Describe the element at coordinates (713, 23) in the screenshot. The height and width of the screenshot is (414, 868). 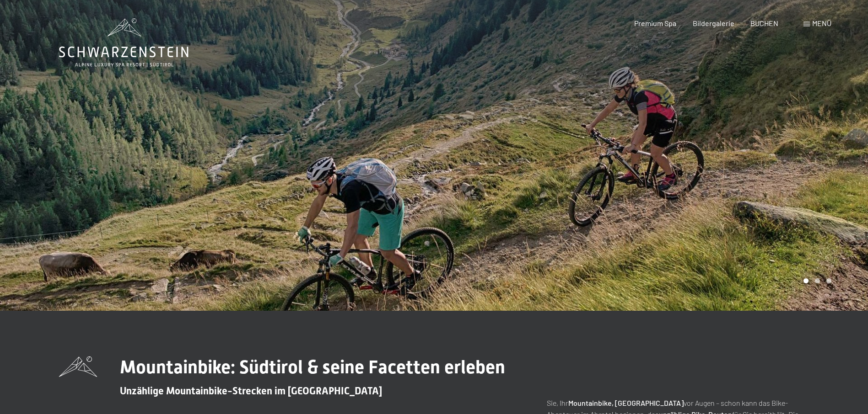
I see `a: Bildergalerie` at that location.